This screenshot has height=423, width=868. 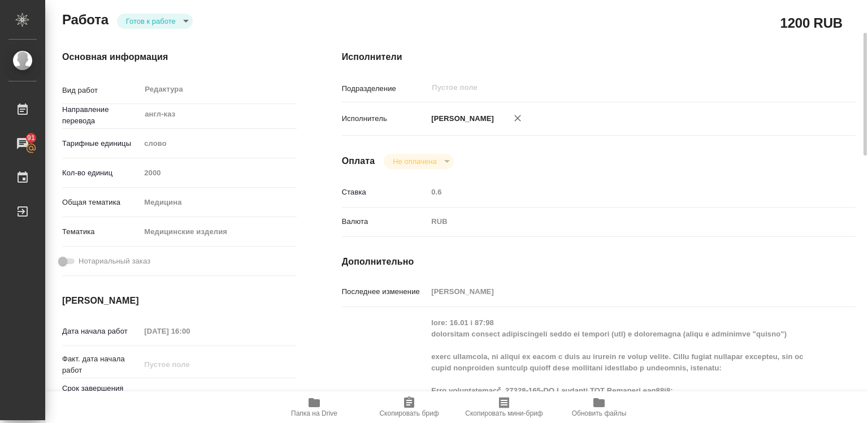 What do you see at coordinates (86, 19) in the screenshot?
I see `h2: Работа` at bounding box center [86, 19].